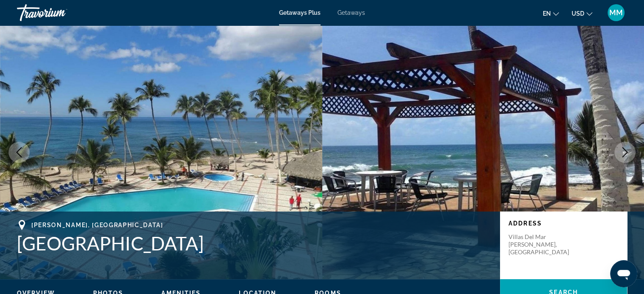  I want to click on button: Next image, so click(625, 152).